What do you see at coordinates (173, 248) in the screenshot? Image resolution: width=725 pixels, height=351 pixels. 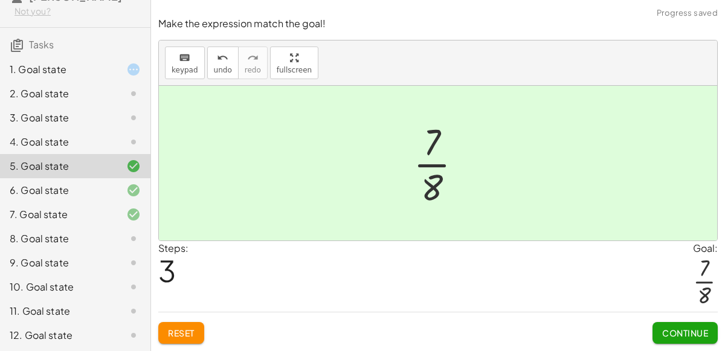 I see `label: Steps:` at bounding box center [173, 248].